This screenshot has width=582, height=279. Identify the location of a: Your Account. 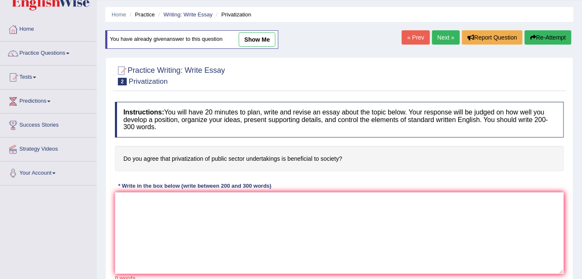
(48, 172).